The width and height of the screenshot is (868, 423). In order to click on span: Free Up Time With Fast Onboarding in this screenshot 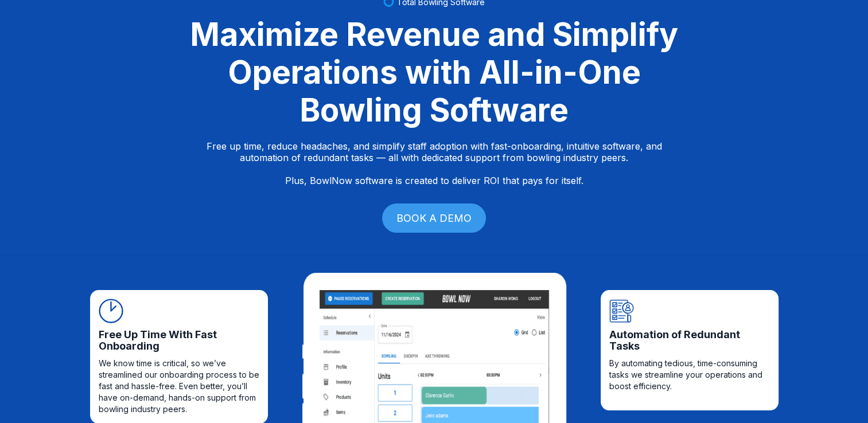, I will do `click(179, 341)`.